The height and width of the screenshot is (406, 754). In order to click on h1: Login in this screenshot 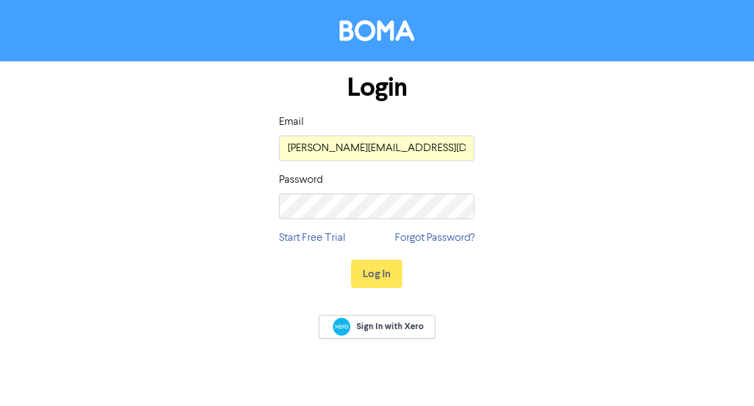, I will do `click(377, 88)`.